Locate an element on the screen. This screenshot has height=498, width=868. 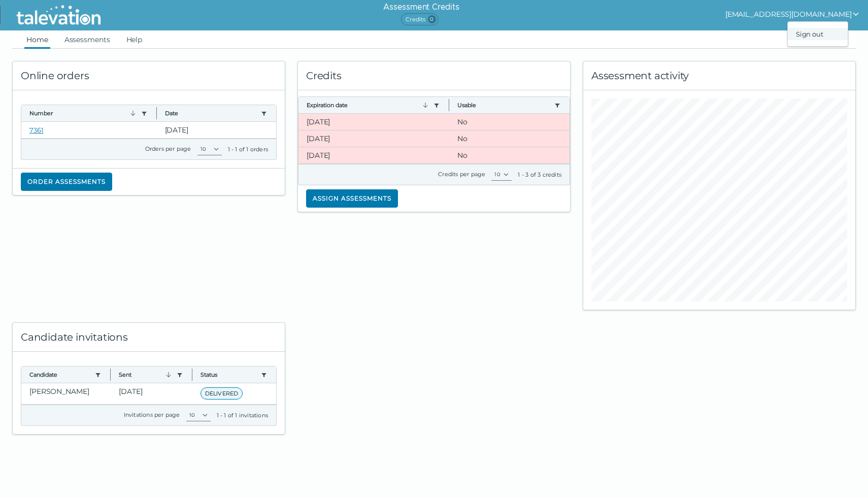
button: Sent is located at coordinates (145, 375).